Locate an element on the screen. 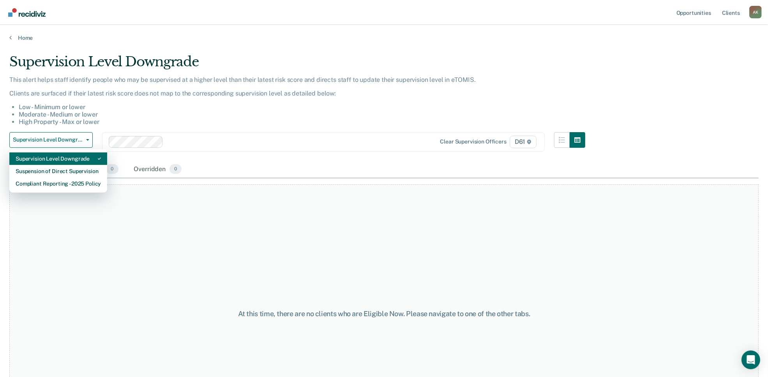 This screenshot has height=377, width=768. a: Home is located at coordinates (384, 38).